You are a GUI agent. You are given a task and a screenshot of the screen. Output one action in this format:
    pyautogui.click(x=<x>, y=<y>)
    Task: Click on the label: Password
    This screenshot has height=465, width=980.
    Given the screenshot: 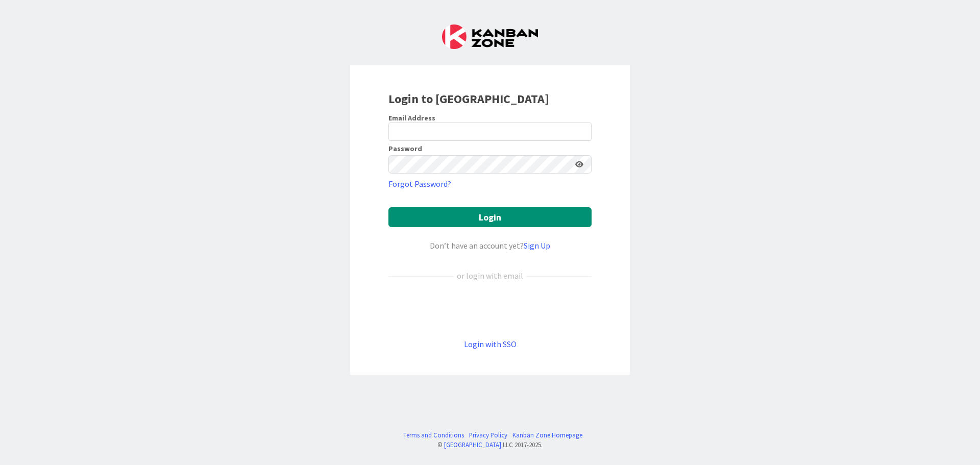 What is the action you would take?
    pyautogui.click(x=405, y=148)
    